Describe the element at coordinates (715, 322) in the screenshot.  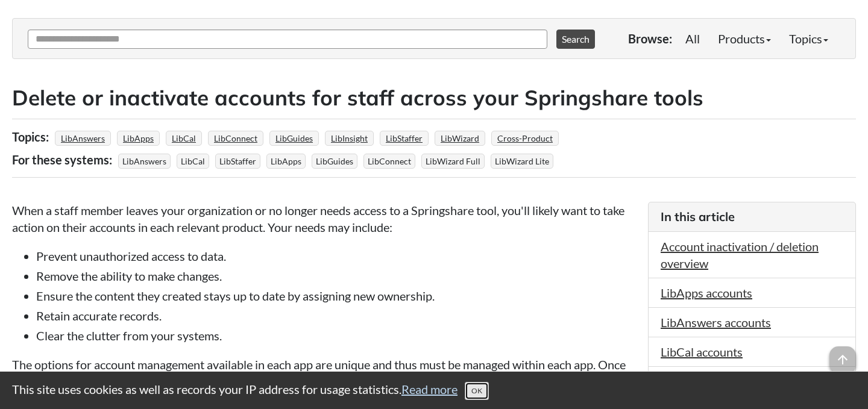
I see `a: LibAnswers accounts` at that location.